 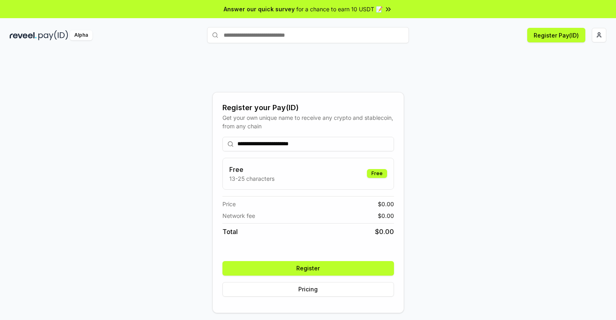 What do you see at coordinates (377, 174) in the screenshot?
I see `div: Free` at bounding box center [377, 174].